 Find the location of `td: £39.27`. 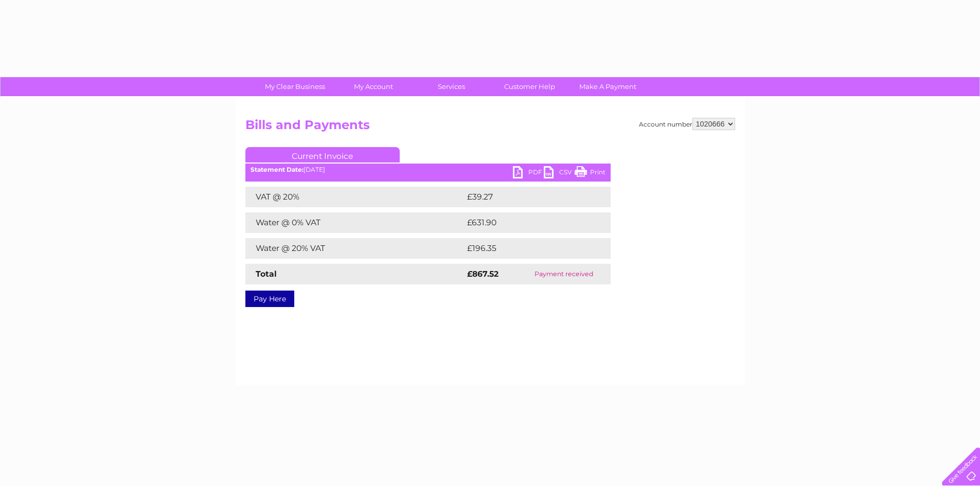

td: £39.27 is located at coordinates (526, 197).